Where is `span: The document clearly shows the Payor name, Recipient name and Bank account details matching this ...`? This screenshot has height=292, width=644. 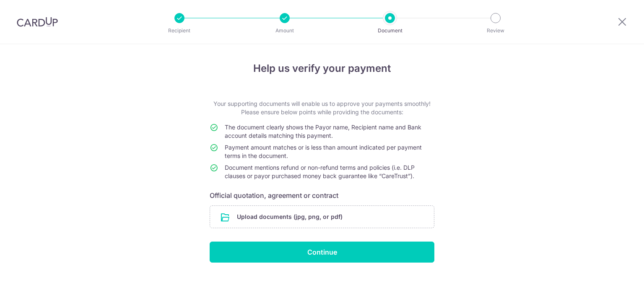
span: The document clearly shows the Payor name, Recipient name and Bank account details matching this ... is located at coordinates (323, 131).